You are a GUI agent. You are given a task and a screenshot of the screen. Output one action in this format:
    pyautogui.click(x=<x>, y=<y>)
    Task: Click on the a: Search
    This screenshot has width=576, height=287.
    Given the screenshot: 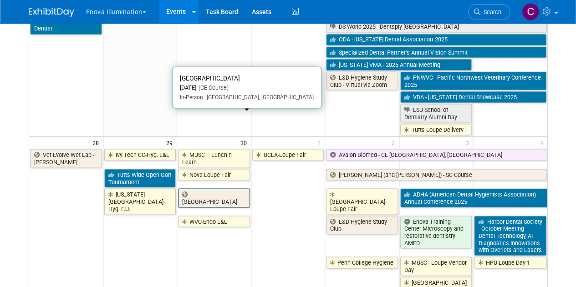 What is the action you would take?
    pyautogui.click(x=489, y=12)
    